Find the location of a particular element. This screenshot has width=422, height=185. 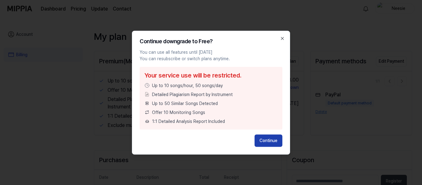

img: 단독서버 is located at coordinates (147, 103).